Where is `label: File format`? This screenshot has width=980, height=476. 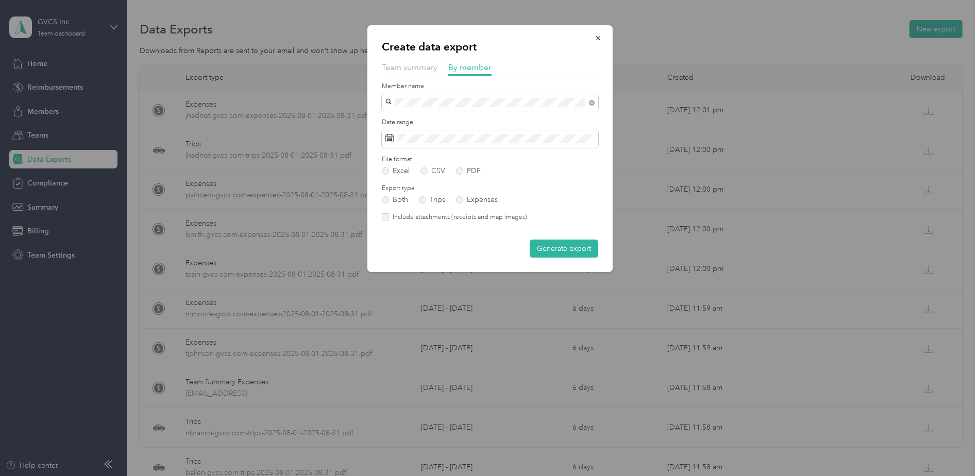
label: File format is located at coordinates (490, 160).